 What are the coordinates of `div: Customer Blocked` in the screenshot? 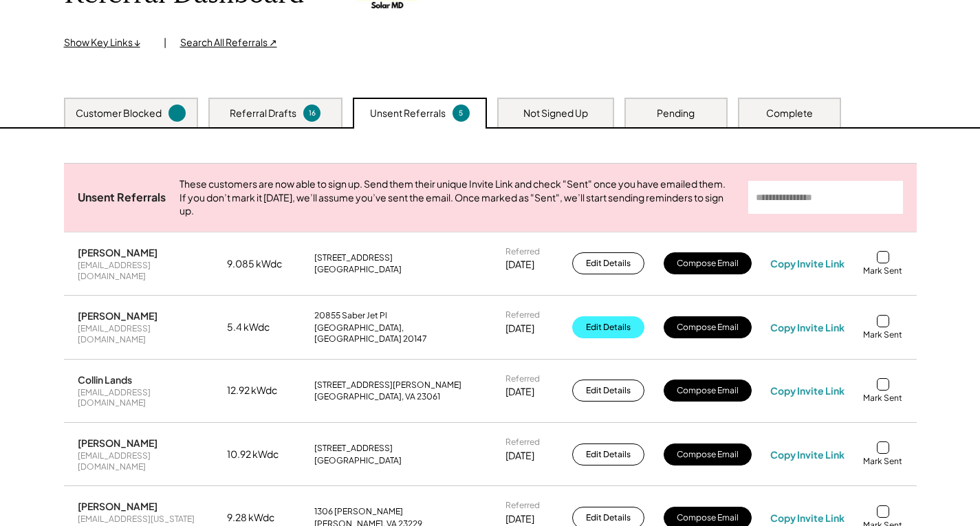 It's located at (118, 113).